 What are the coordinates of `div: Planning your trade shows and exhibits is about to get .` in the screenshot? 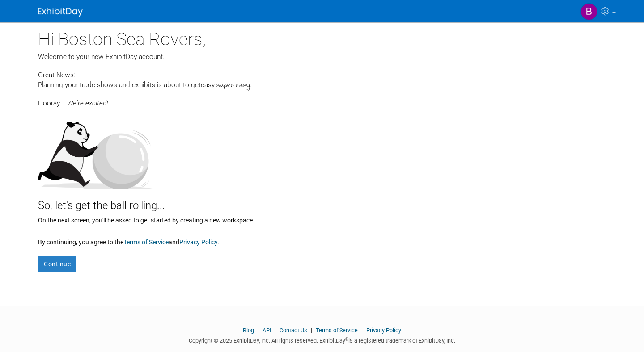 It's located at (322, 86).